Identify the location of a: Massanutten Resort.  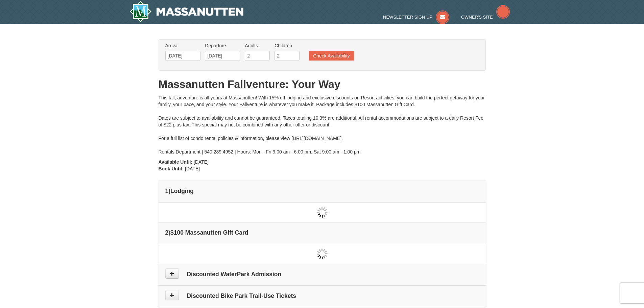
(187, 12).